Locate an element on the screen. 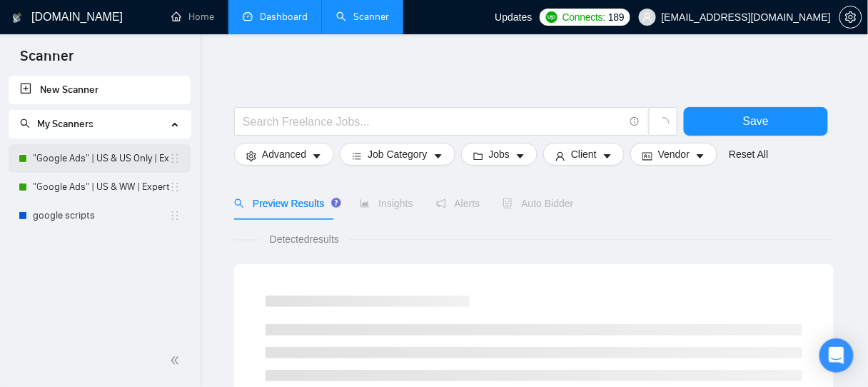 Image resolution: width=868 pixels, height=387 pixels. span: notification is located at coordinates (441, 204).